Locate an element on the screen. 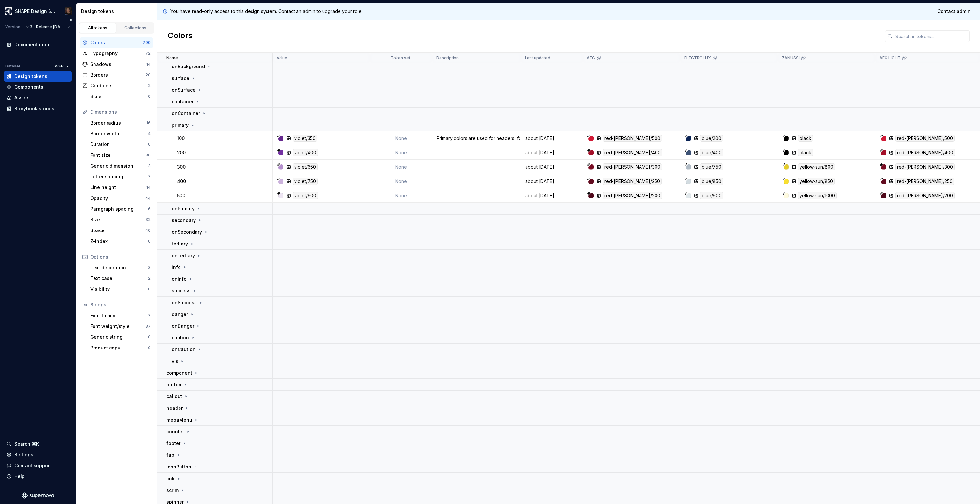  h2: Colors is located at coordinates (180, 36).